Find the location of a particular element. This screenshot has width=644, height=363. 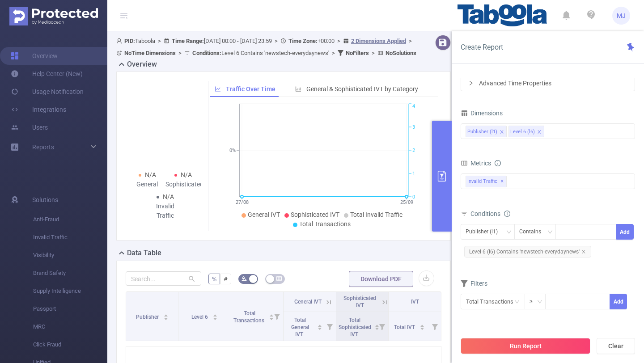

tspan: 4 is located at coordinates (414, 106).